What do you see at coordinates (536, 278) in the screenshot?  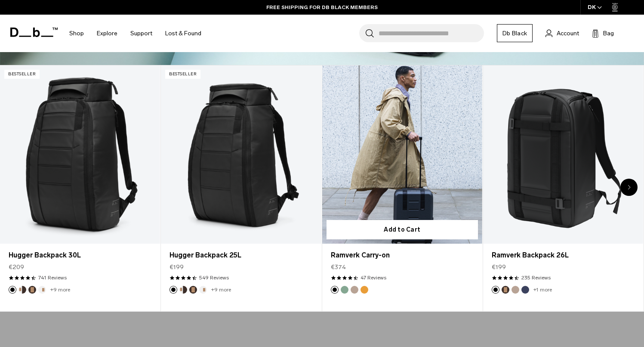 I see `a: 235 reviews` at bounding box center [536, 278].